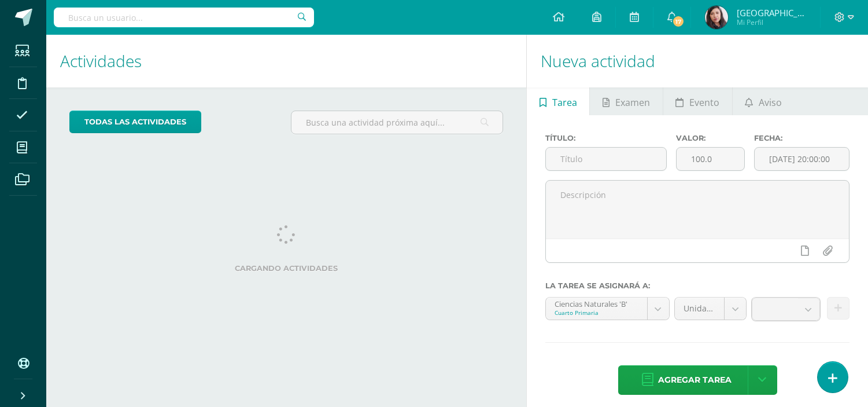  I want to click on div: Cuarto Primaria, so click(596, 312).